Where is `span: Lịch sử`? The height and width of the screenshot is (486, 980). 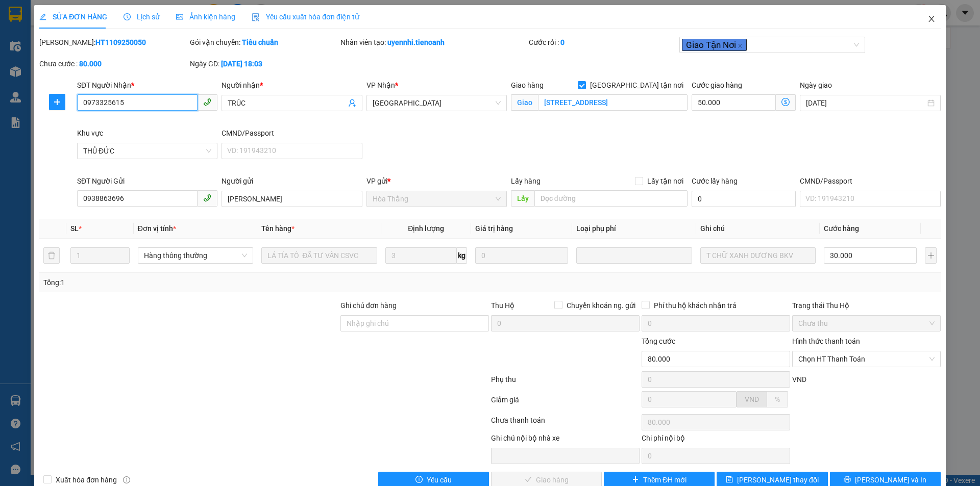 span: Lịch sử is located at coordinates (142, 17).